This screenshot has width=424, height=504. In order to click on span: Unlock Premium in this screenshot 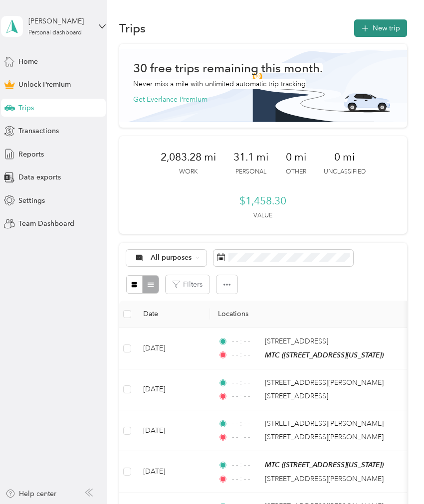, I will do `click(44, 84)`.